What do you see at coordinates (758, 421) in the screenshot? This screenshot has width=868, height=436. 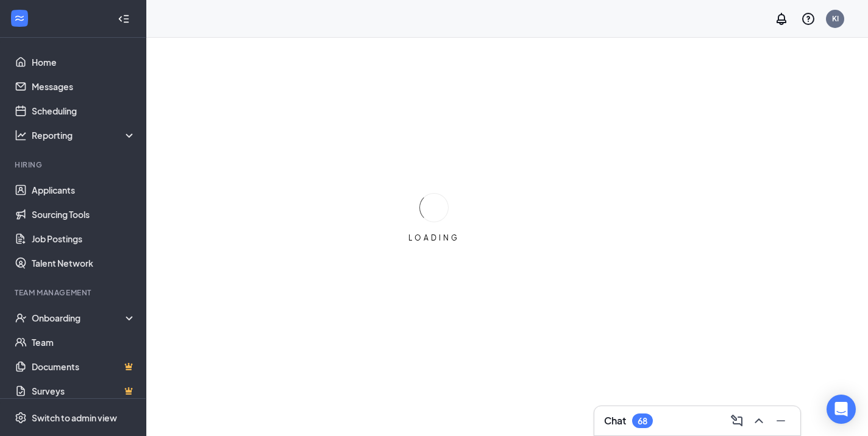 I see `button: ChevronUp` at bounding box center [758, 421].